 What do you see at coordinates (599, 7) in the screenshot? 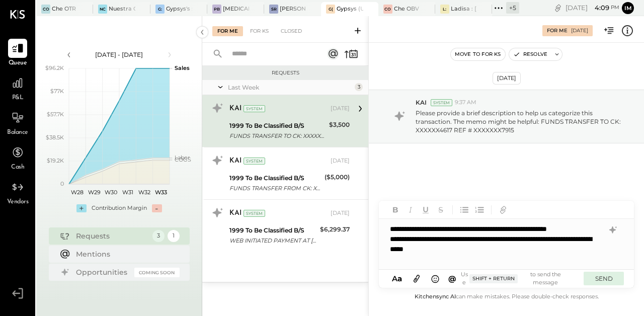
I see `span: 4 : 09` at bounding box center [599, 7].